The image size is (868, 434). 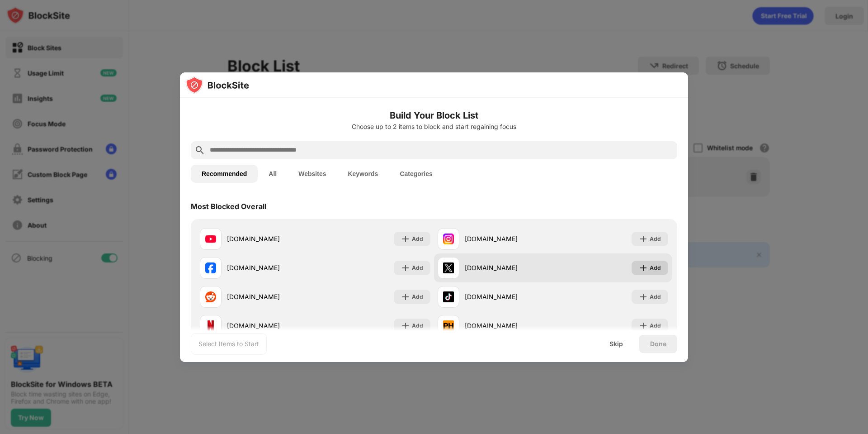 What do you see at coordinates (273, 174) in the screenshot?
I see `button: All` at bounding box center [273, 174].